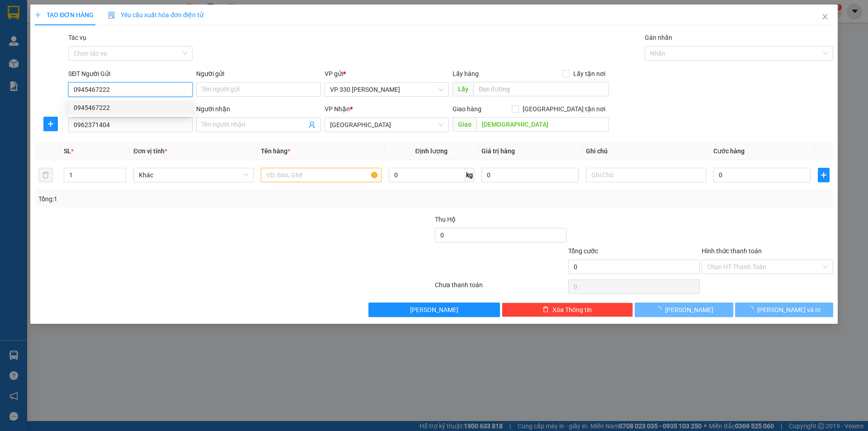 This screenshot has height=431, width=868. I want to click on th: Ghi chú, so click(647, 151).